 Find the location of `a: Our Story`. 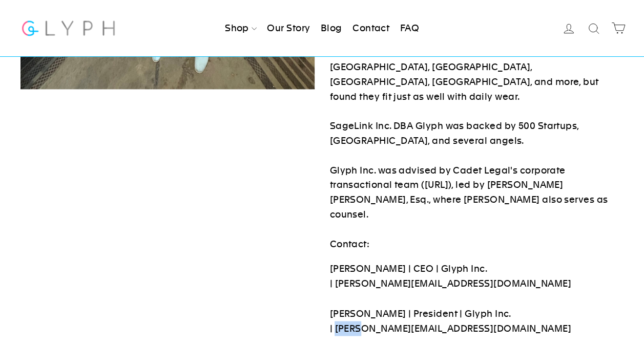

a: Our Story is located at coordinates (289, 28).